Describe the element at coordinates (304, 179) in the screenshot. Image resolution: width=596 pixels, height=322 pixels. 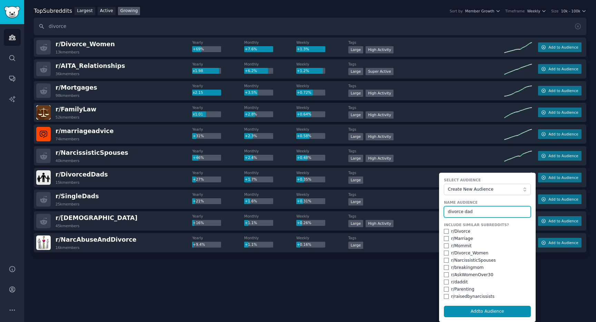
I see `span: +0.35%` at that location.